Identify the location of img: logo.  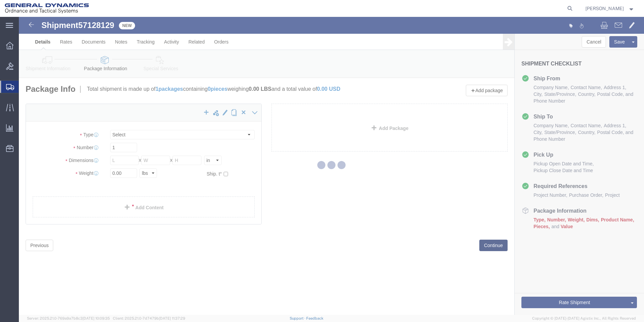
(47, 8).